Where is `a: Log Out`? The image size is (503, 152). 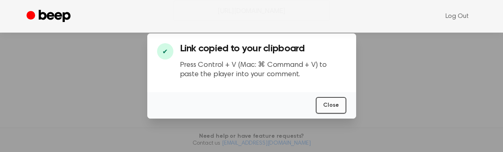
a: Log Out is located at coordinates (457, 16).